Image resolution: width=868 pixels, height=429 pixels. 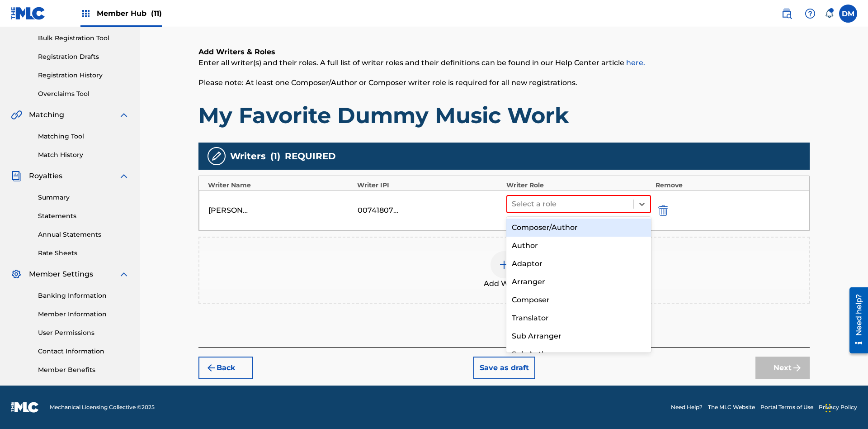 What do you see at coordinates (828, 408) in the screenshot?
I see `div: Drag` at bounding box center [828, 408].